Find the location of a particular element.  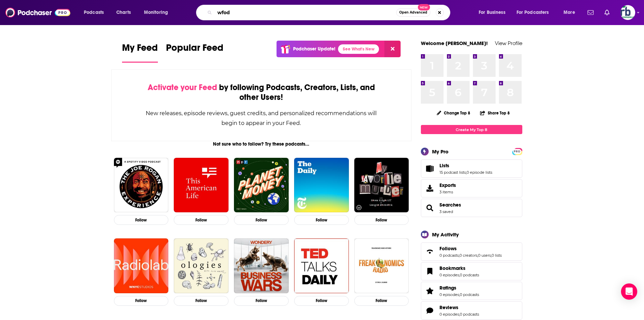

a: Freakonomics Radio is located at coordinates (382, 266).